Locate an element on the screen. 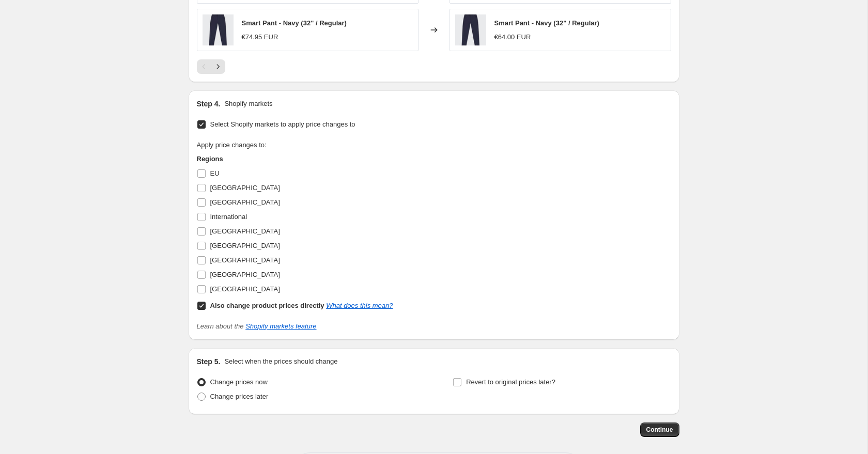 Image resolution: width=868 pixels, height=454 pixels. span: €74.95 EUR is located at coordinates (260, 36).